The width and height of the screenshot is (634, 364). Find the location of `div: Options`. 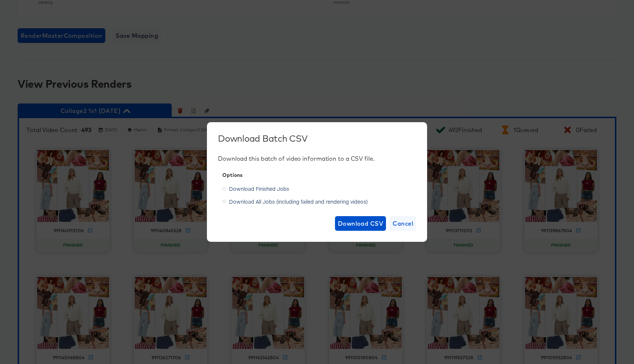

div: Options is located at coordinates (317, 175).